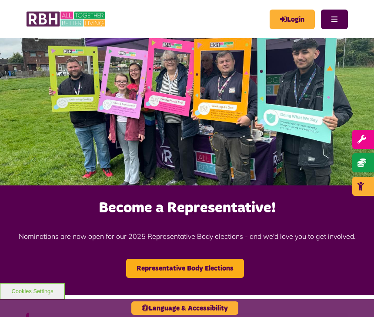 This screenshot has height=317, width=374. I want to click on button: Navigation, so click(334, 19).